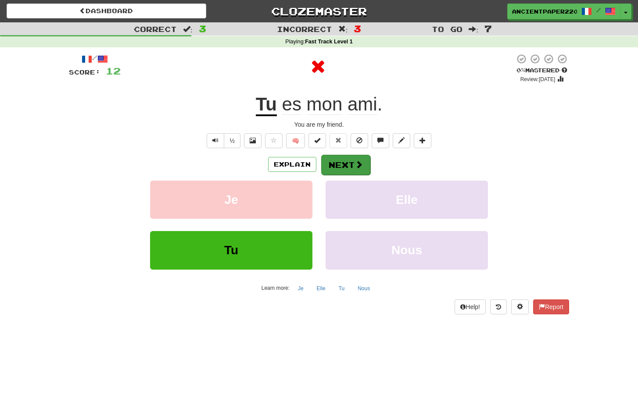  I want to click on button: Report, so click(551, 307).